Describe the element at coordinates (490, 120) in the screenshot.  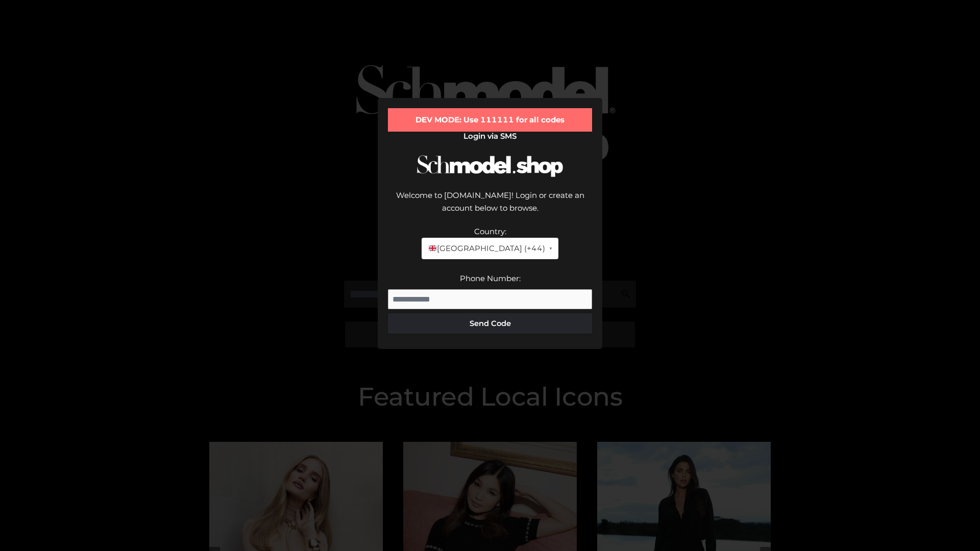
I see `div: DEV MODE: Use 111111 for all codes` at that location.